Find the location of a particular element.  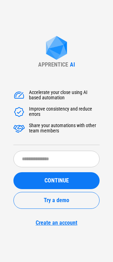

div: Improve consistency and reduce errors is located at coordinates (64, 112).